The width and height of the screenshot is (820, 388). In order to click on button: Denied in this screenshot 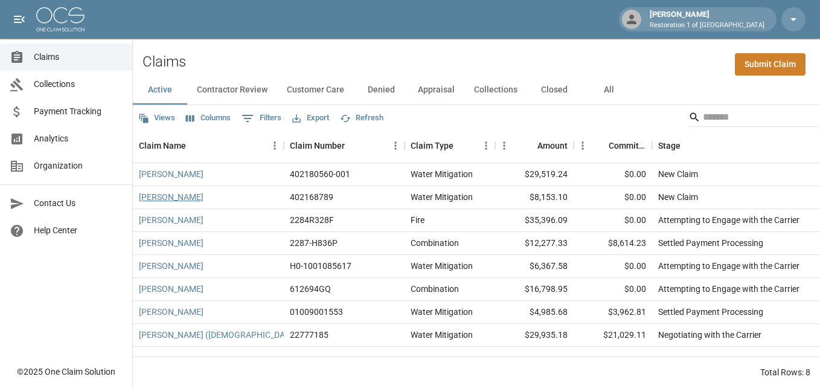, I will do `click(381, 90)`.